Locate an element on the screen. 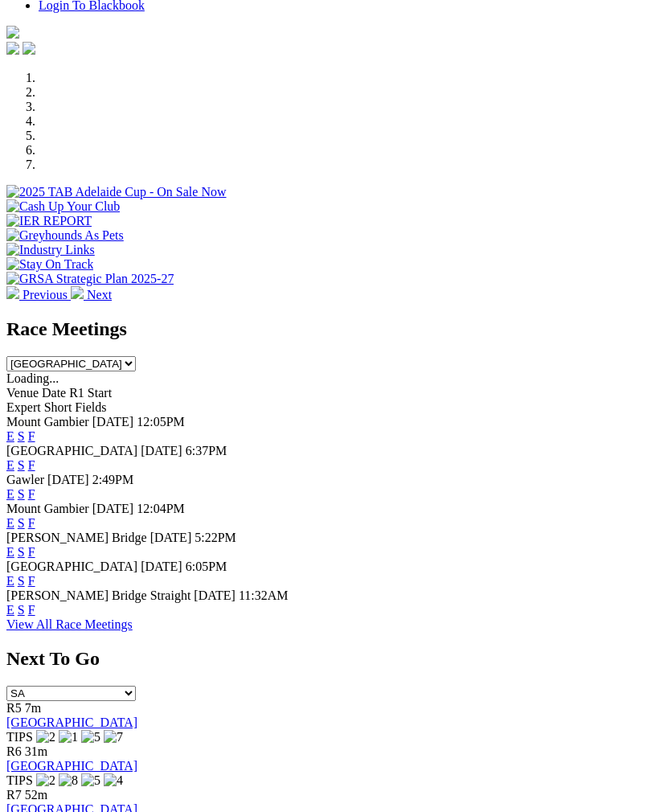  span: 2:49PM is located at coordinates (114, 480).